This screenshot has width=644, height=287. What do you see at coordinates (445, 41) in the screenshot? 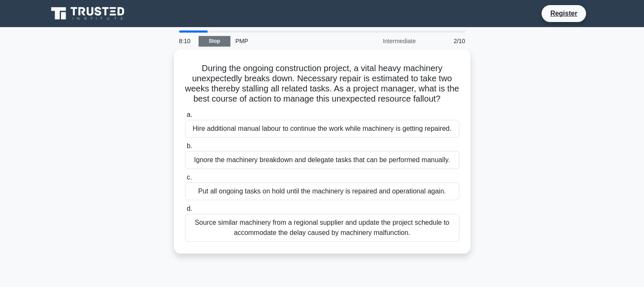
I see `div: 2/10` at bounding box center [445, 41].